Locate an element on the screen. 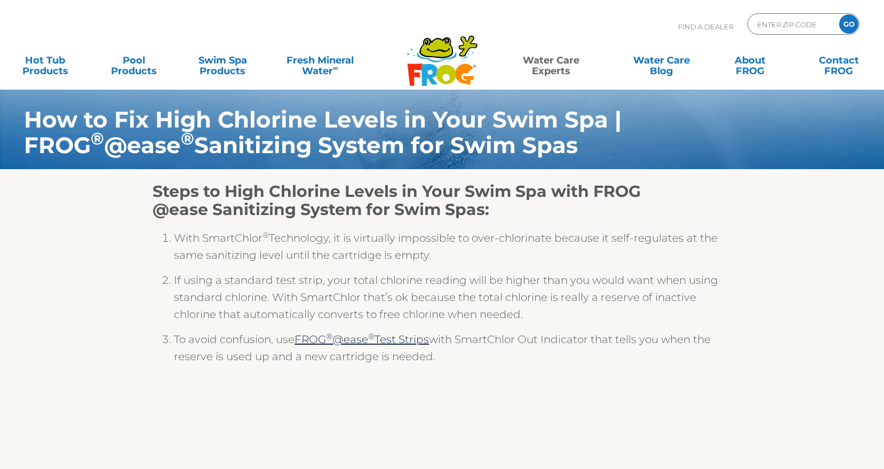  a: Hot TubProducts is located at coordinates (45, 60).